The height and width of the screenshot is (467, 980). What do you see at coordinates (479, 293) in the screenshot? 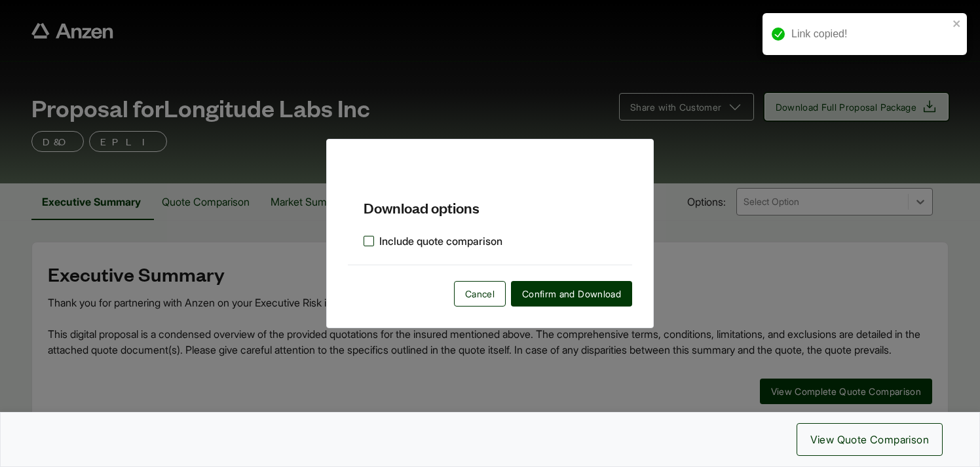
I see `button: Cancel` at bounding box center [479, 293].